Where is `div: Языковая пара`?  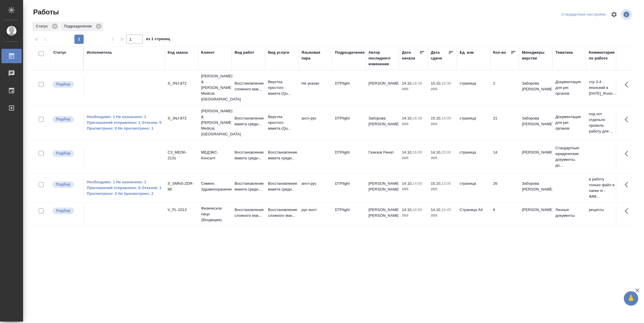 div: Языковая пара is located at coordinates (315, 56).